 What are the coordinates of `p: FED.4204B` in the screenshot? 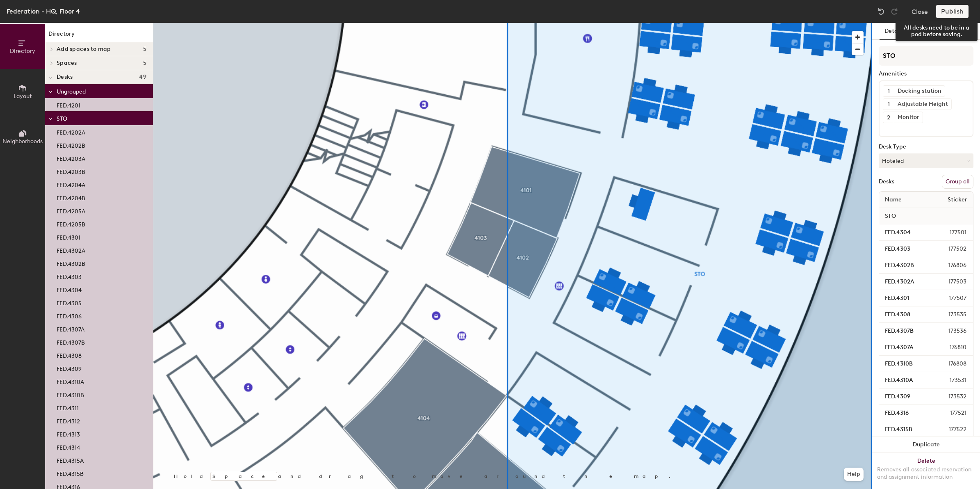 It's located at (71, 197).